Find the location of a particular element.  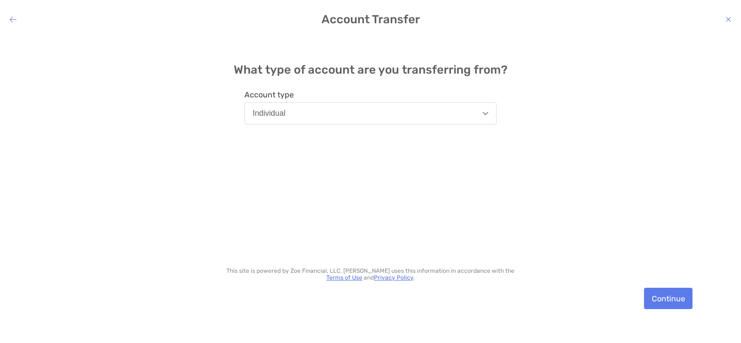

a: Terms of Use is located at coordinates (344, 278).